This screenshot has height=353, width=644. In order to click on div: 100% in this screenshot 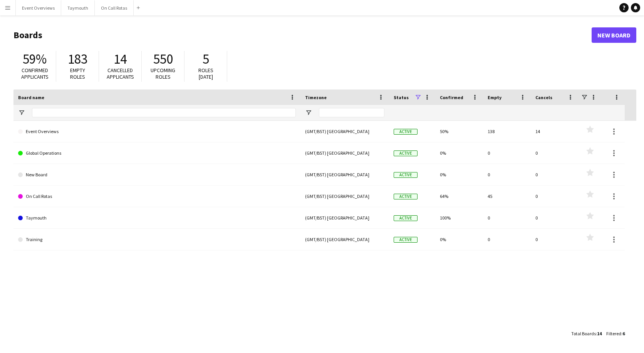, I will do `click(459, 218)`.